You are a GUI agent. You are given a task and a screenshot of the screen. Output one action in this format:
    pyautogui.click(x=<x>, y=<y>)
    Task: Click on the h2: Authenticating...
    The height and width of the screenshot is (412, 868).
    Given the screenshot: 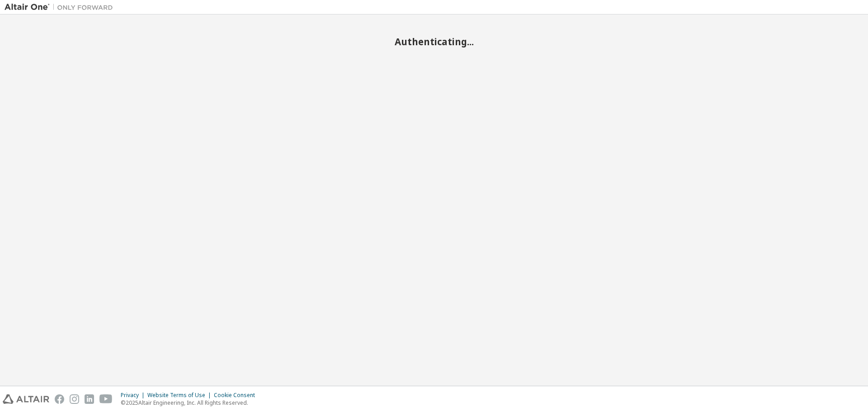 What is the action you would take?
    pyautogui.click(x=434, y=42)
    